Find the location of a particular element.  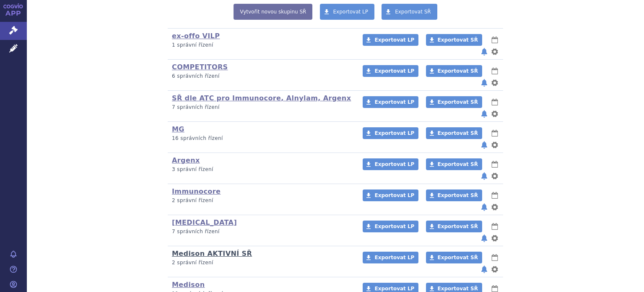

a: COMPETITORS is located at coordinates (200, 66).